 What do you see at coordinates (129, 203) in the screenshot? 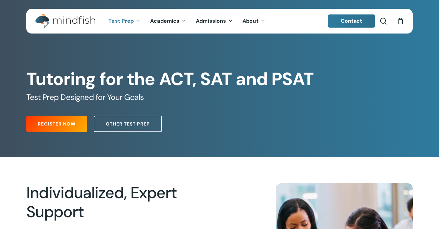
I see `h2: Individualized, Expert Support` at bounding box center [129, 203].